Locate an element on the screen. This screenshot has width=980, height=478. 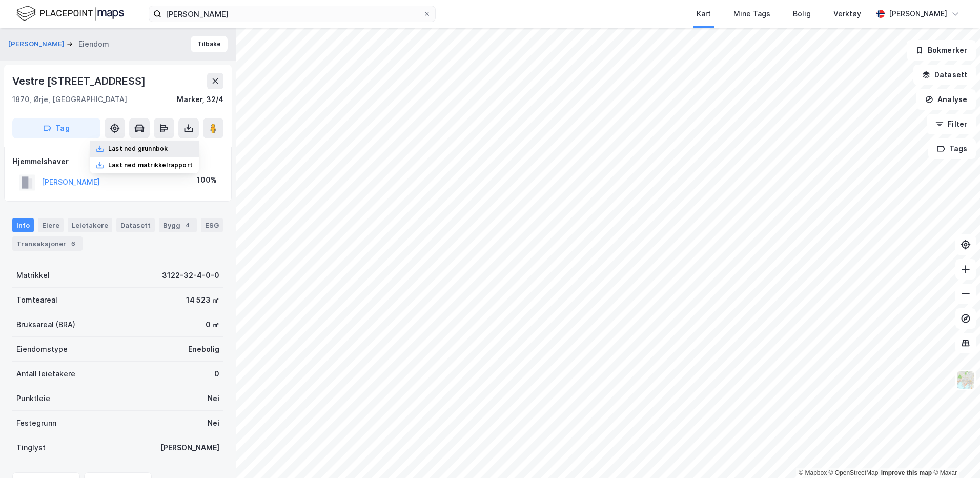
div: Transaksjoner is located at coordinates (47, 244).